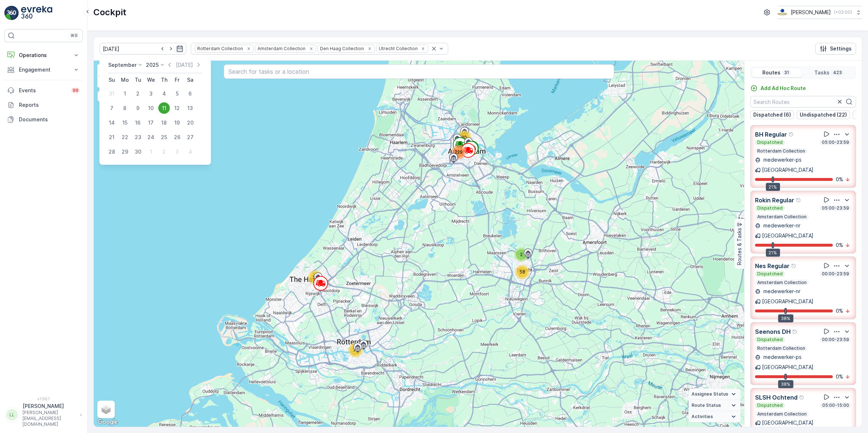  I want to click on img: logo, so click(12, 13).